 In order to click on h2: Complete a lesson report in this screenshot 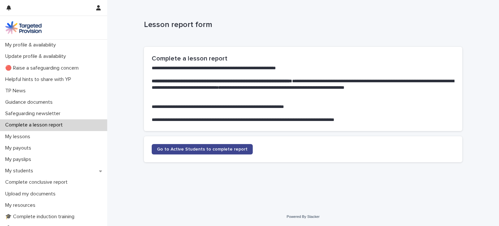, I will do `click(303, 58)`.